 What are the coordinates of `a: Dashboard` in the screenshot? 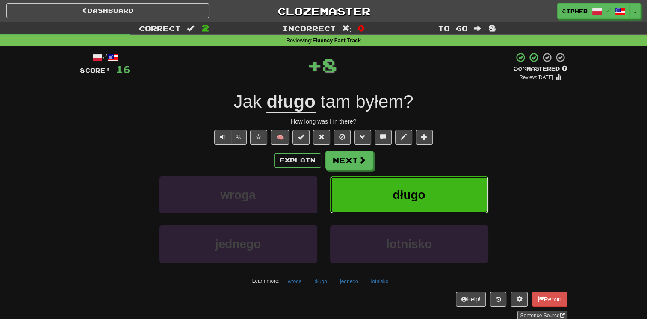 It's located at (108, 11).